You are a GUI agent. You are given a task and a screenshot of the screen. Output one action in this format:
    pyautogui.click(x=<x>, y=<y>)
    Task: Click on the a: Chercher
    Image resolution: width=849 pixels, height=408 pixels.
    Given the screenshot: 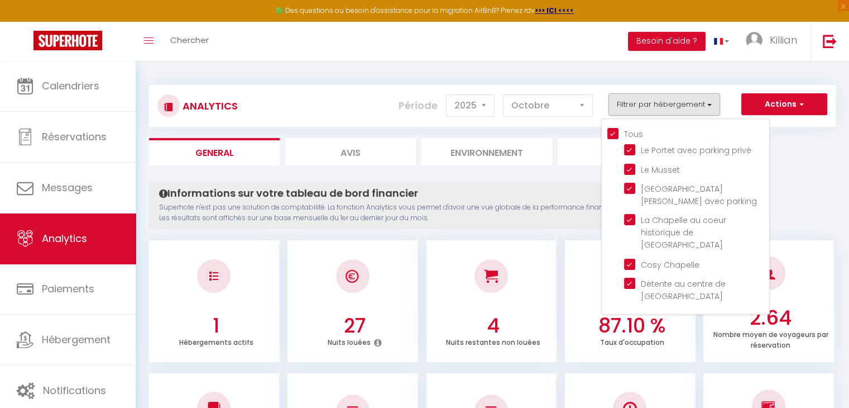 What is the action you would take?
    pyautogui.click(x=189, y=41)
    